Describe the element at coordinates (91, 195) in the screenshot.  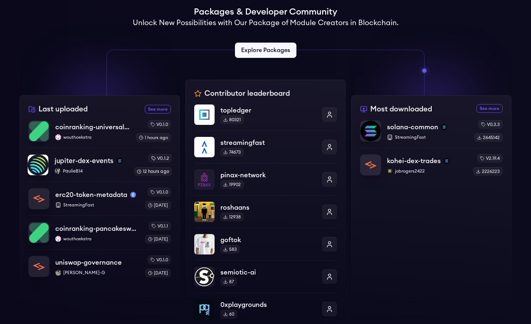
I see `p: erc20-token-metadata` at that location.